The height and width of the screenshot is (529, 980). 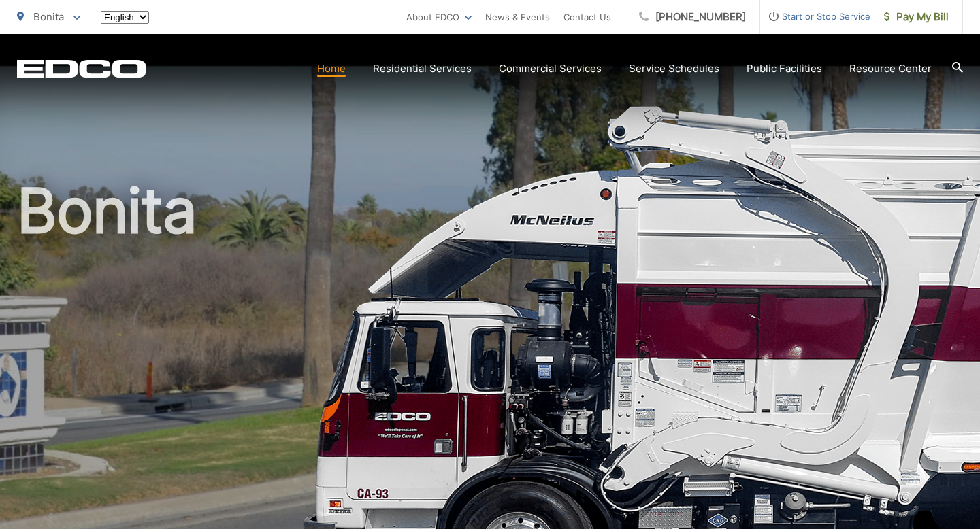 I want to click on a: Home, so click(x=331, y=69).